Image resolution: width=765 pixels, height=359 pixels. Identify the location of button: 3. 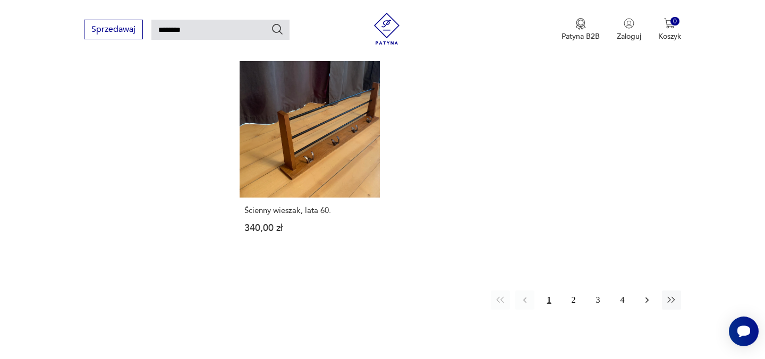
(598, 300).